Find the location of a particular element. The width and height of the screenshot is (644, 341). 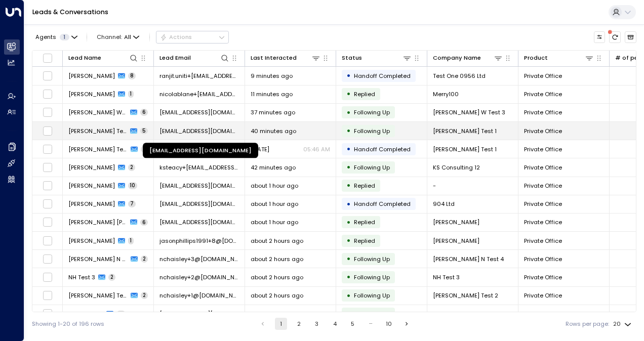

span: about 2 hours ago is located at coordinates (277, 241).